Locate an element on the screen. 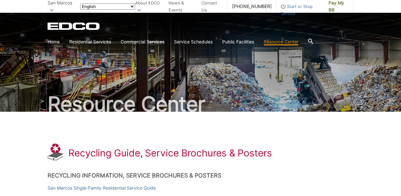 The width and height of the screenshot is (401, 196). h2: Recycling Information, Service Brochures & Posters is located at coordinates (200, 175).